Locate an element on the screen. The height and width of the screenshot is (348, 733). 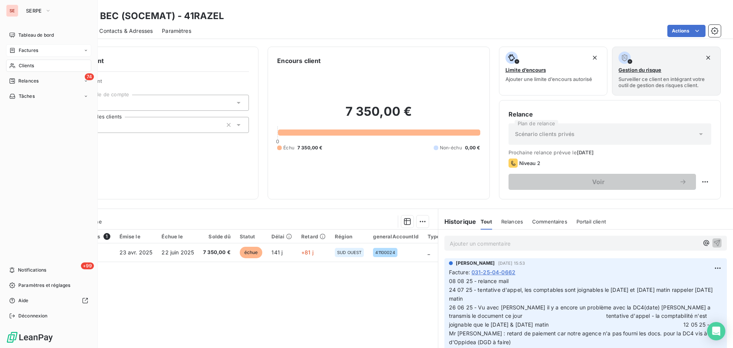
span: échue is located at coordinates (251, 252).